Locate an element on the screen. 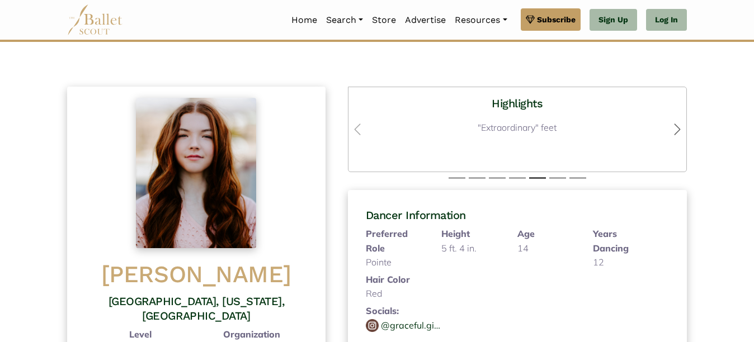 The image size is (754, 342). button: Slide 2 is located at coordinates (477, 178).